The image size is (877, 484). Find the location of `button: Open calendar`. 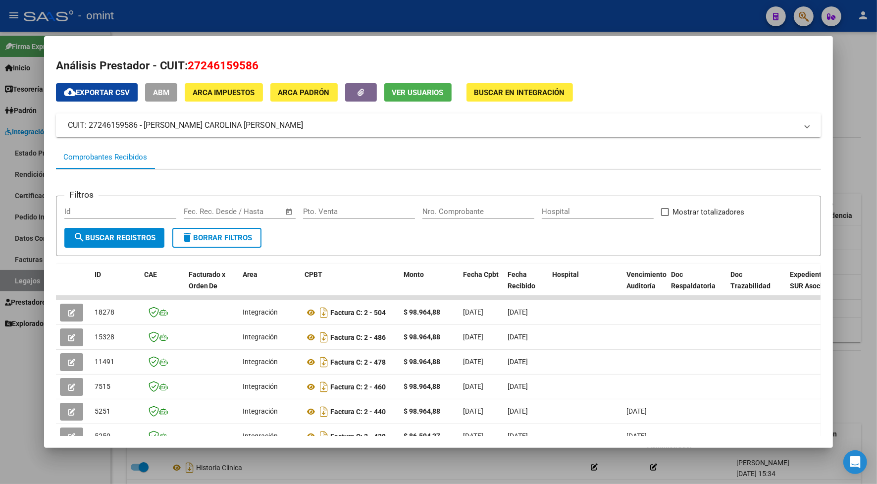

button: Open calendar is located at coordinates (289, 212).